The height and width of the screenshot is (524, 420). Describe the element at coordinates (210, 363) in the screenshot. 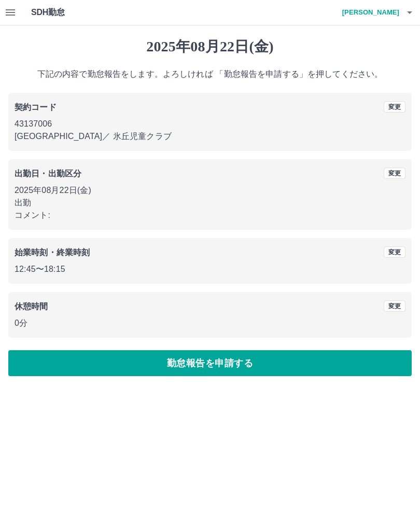

I see `button: 勤怠報告を申請する` at that location.